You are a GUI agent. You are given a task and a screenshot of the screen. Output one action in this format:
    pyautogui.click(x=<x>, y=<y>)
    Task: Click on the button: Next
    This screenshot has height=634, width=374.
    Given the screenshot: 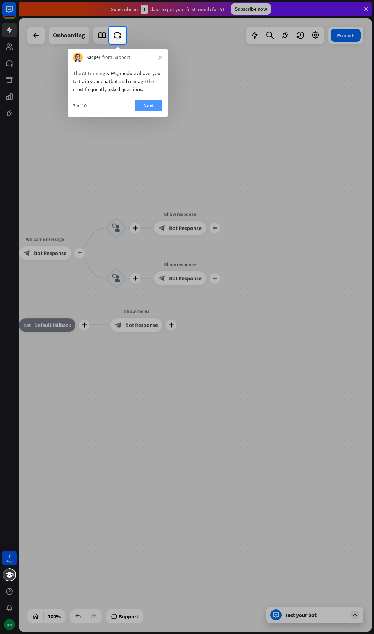 What is the action you would take?
    pyautogui.click(x=149, y=106)
    